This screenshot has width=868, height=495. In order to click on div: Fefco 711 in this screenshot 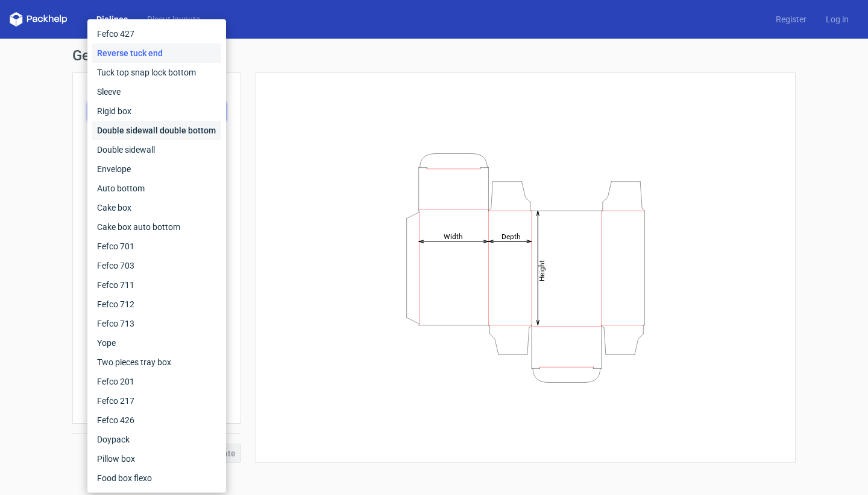, I will do `click(157, 285)`.